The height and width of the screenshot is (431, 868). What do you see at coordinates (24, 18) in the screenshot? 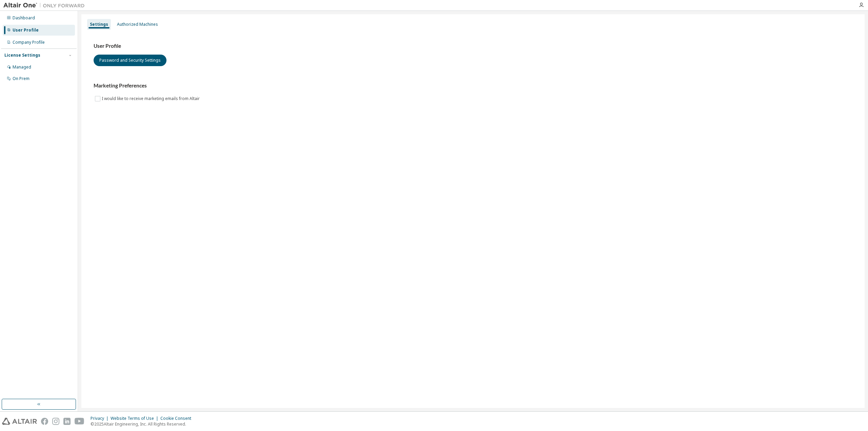
I see `div: Dashboard` at bounding box center [24, 18].